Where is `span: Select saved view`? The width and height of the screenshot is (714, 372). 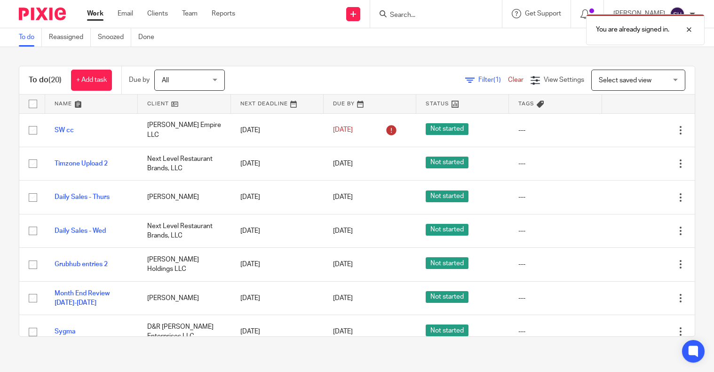
span: Select saved view is located at coordinates (625, 80).